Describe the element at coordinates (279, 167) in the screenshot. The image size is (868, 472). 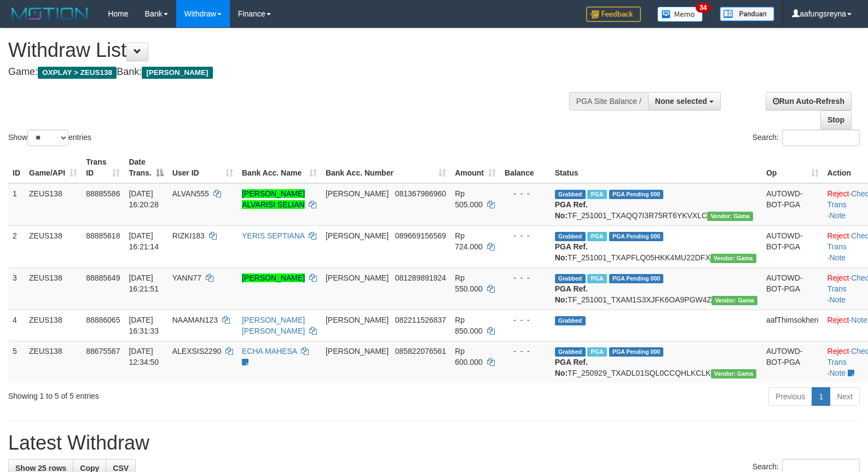
I see `th: Bank Acc. Name: activate to sort column ascending` at that location.